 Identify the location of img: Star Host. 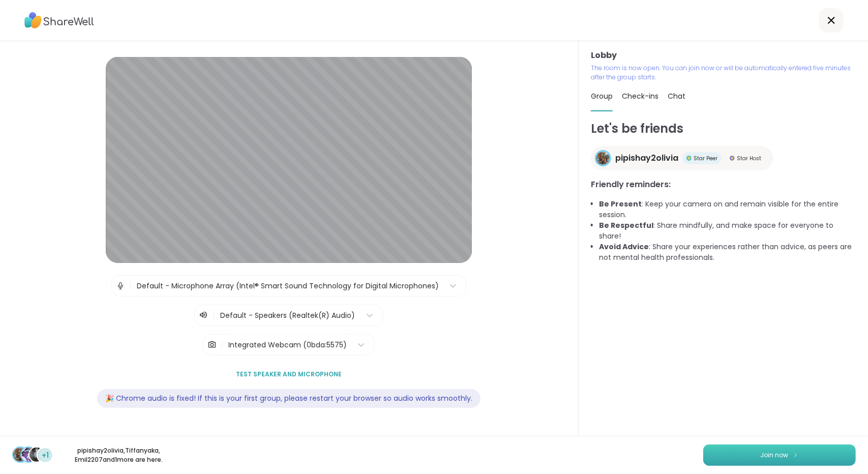
(732, 158).